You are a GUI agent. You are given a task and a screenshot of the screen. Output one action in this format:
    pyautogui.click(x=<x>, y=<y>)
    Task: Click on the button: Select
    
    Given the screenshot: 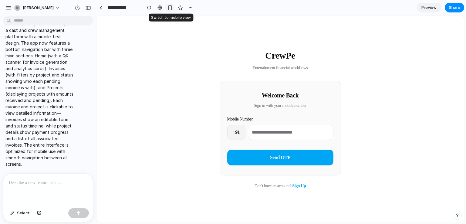 What is the action you would take?
    pyautogui.click(x=20, y=213)
    